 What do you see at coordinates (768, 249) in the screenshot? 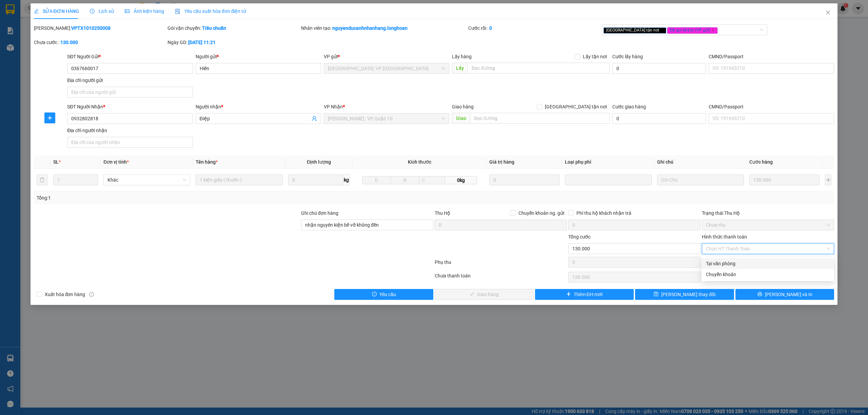
I see `span: Chọn HT Thanh Toán` at bounding box center [768, 249].